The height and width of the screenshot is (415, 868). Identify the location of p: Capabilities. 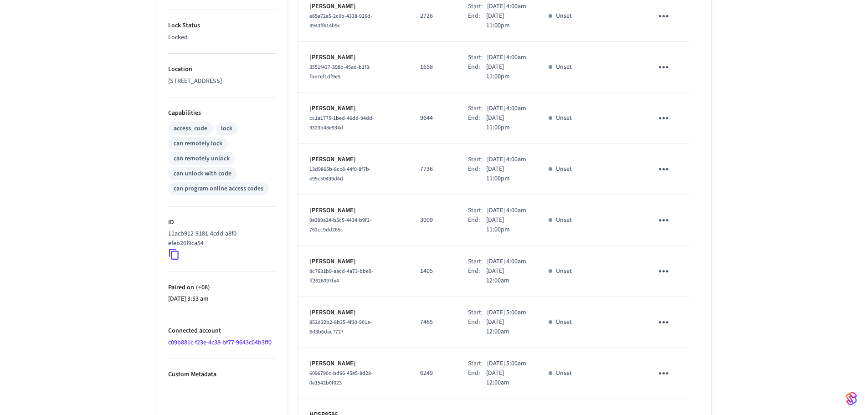
(222, 113).